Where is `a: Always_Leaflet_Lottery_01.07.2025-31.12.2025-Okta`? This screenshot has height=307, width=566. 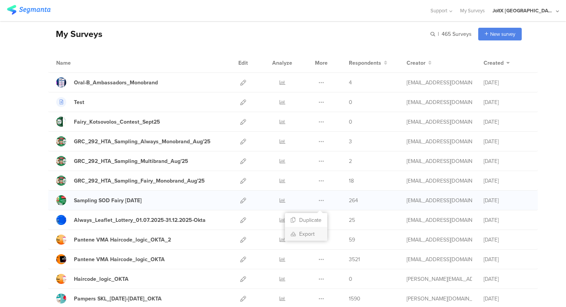
a: Always_Leaflet_Lottery_01.07.2025-31.12.2025-Okta is located at coordinates (131, 220).